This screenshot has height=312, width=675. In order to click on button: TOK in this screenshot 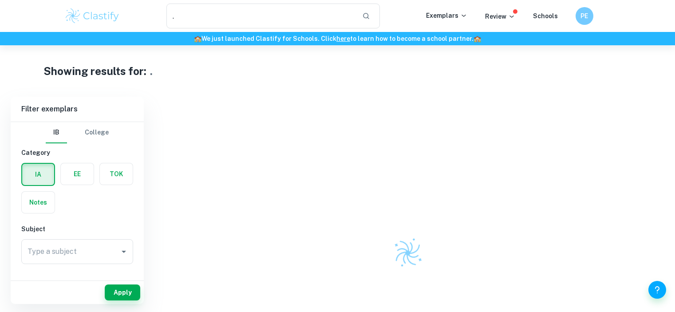, I will do `click(116, 174)`.